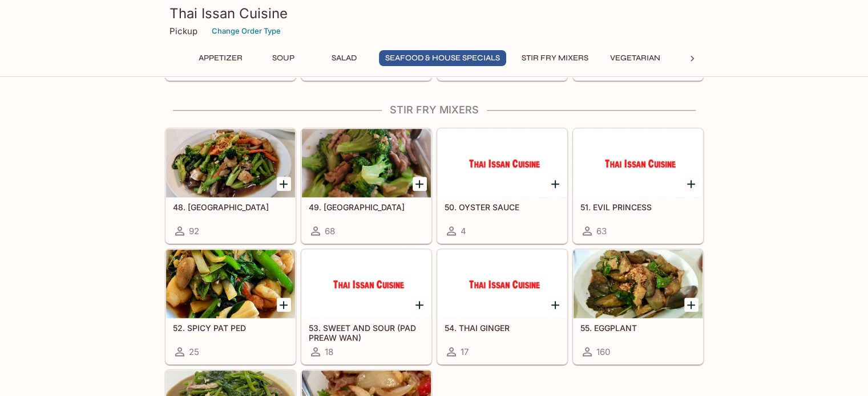  I want to click on span: 160, so click(603, 352).